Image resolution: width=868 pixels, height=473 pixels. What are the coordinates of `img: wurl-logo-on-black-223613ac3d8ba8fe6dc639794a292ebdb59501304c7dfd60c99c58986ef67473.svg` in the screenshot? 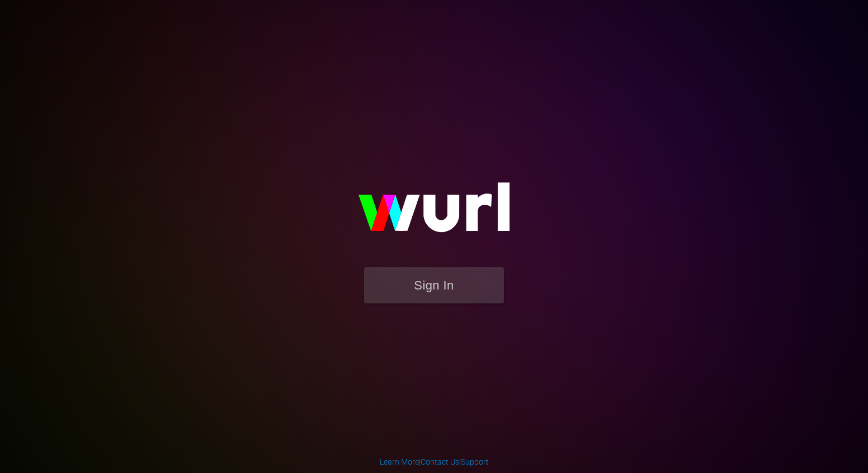 It's located at (434, 212).